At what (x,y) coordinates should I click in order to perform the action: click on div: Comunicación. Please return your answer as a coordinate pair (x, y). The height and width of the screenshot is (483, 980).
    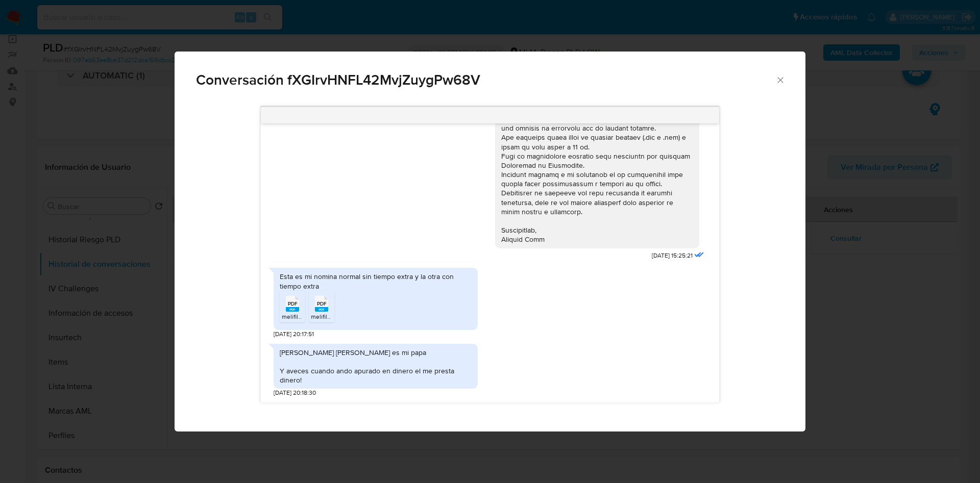
    Looking at the image, I should click on (490, 242).